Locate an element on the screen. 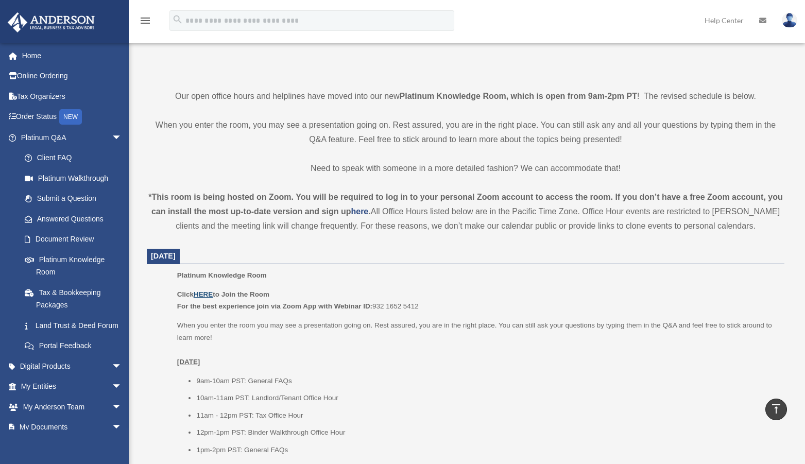 This screenshot has height=464, width=805. a: Tax Organizers is located at coordinates (72, 96).